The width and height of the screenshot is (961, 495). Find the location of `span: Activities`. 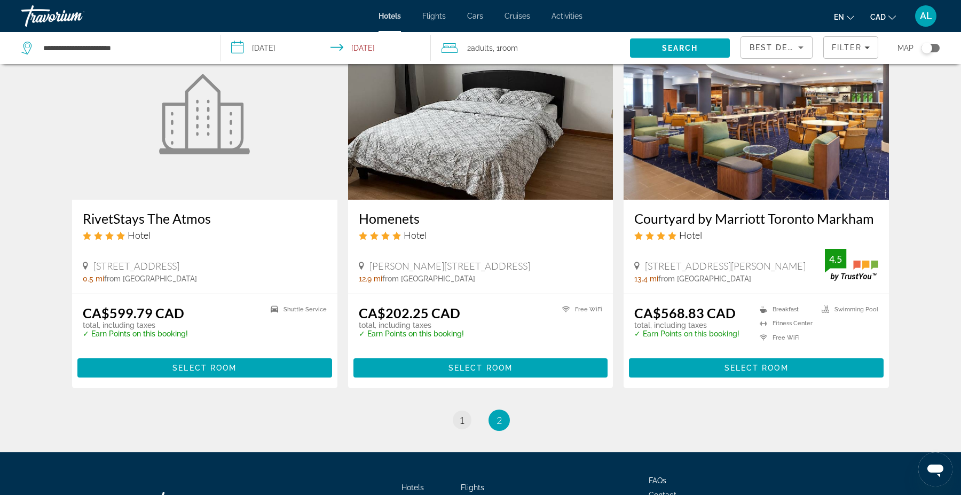

span: Activities is located at coordinates (567, 16).